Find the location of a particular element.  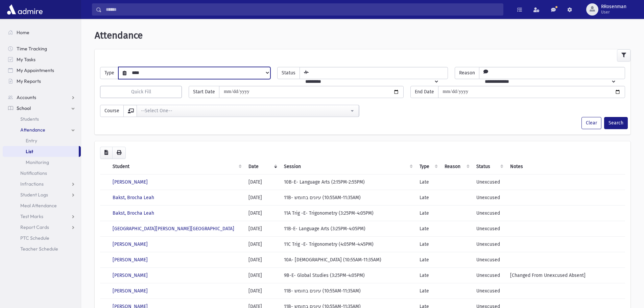

a: Accounts is located at coordinates (41, 97).